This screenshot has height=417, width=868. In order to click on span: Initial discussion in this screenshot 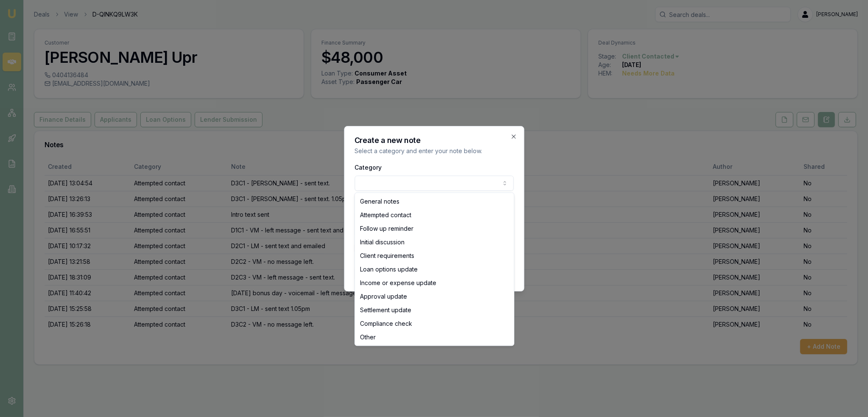, I will do `click(382, 243)`.